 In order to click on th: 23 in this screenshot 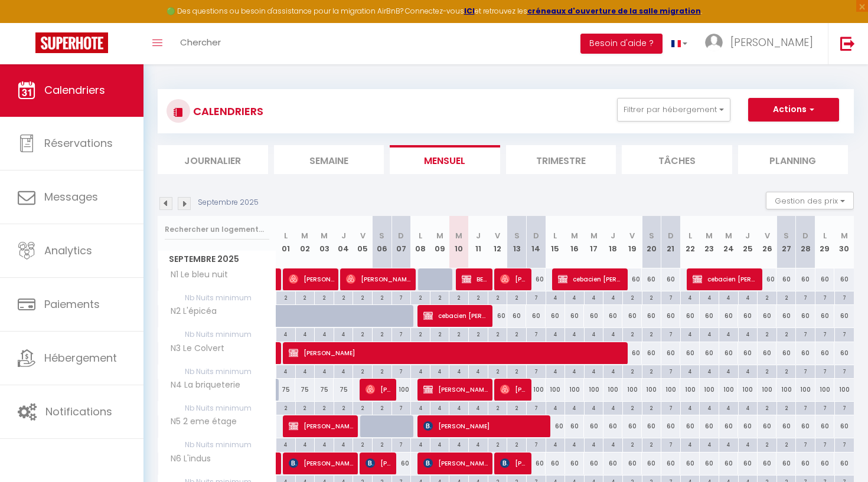, I will do `click(709, 242)`.